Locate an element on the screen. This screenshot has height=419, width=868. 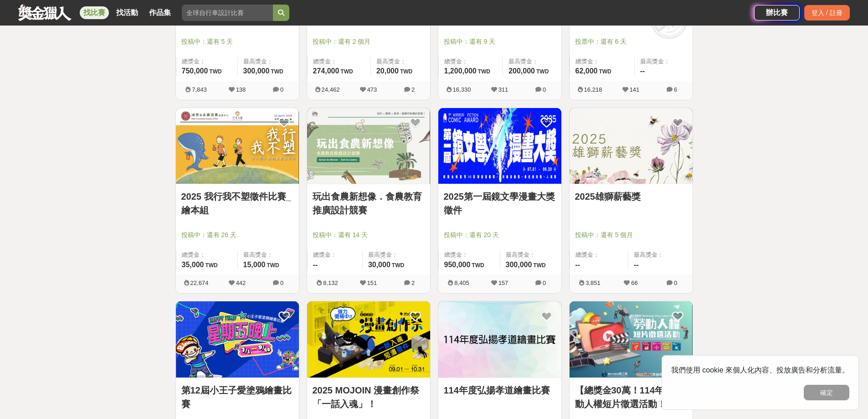
span: 投稿中：還有 2 個月 is located at coordinates (369, 42).